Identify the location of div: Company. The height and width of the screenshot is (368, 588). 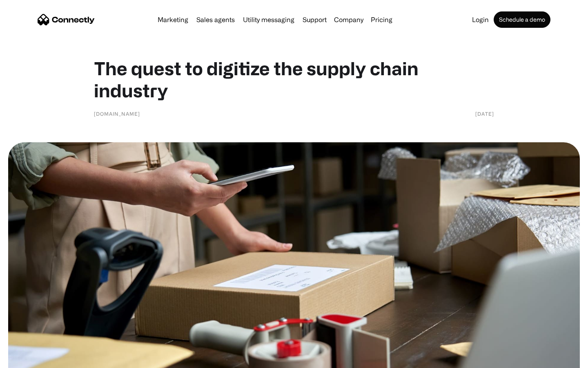
(349, 20).